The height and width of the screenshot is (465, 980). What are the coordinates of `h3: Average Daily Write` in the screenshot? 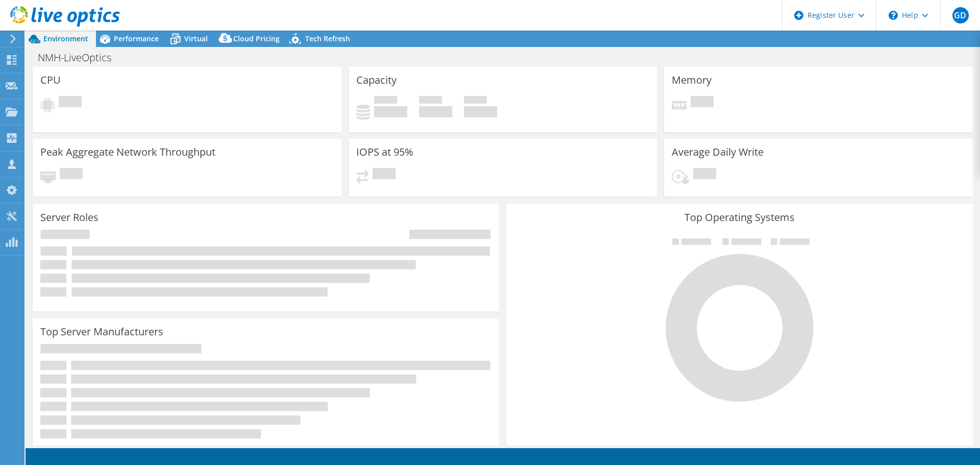 It's located at (718, 152).